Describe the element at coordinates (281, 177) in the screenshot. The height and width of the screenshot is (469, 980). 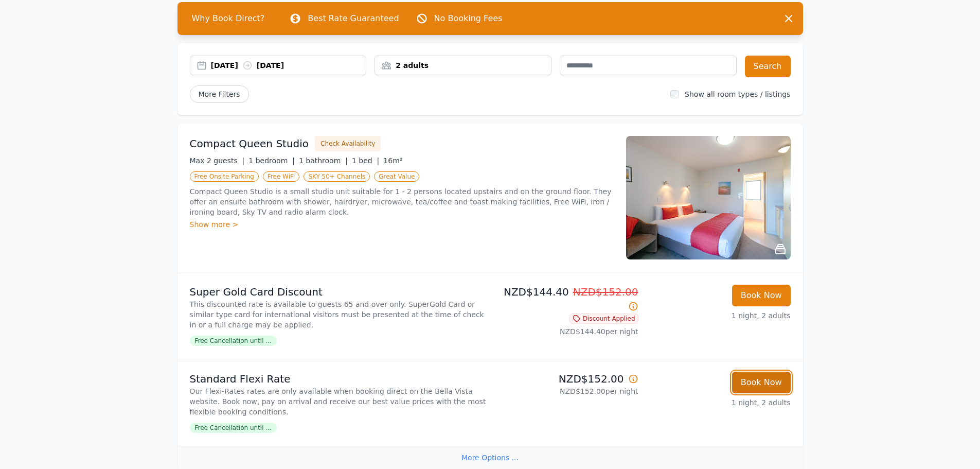
I see `span: Free WiFi` at that location.